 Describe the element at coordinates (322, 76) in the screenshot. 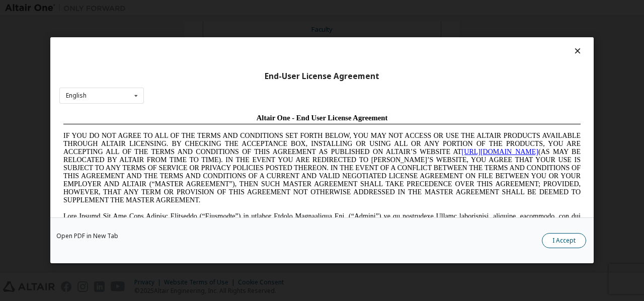

I see `div: End-User License Agreement` at that location.